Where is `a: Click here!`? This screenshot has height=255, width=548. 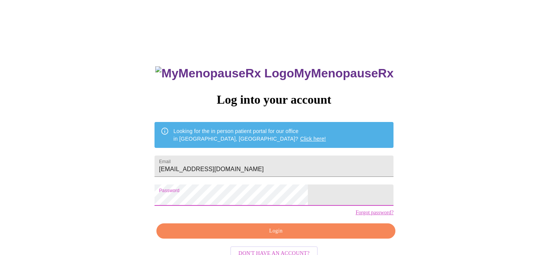 a: Click here! is located at coordinates (313, 139).